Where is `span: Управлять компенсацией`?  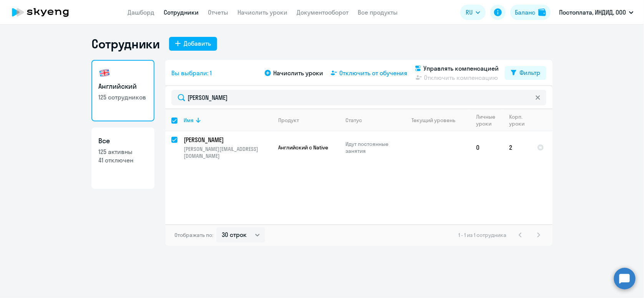
span: Управлять компенсацией is located at coordinates (461, 69).